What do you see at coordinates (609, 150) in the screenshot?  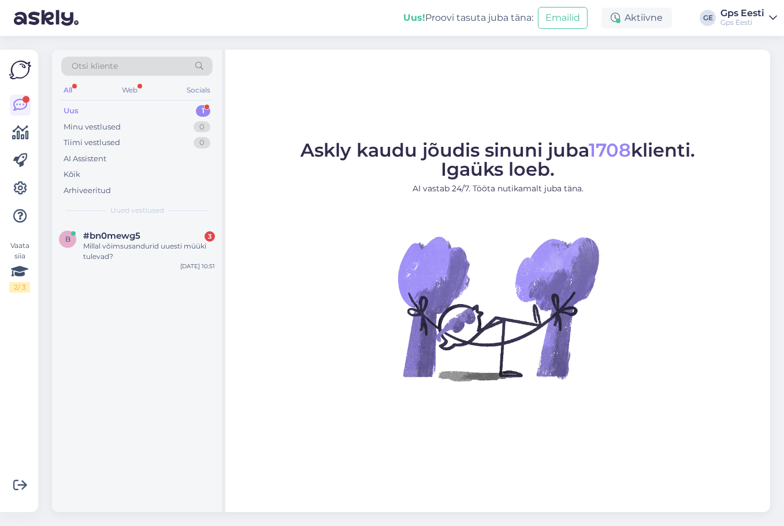 I see `span: 1708` at bounding box center [609, 150].